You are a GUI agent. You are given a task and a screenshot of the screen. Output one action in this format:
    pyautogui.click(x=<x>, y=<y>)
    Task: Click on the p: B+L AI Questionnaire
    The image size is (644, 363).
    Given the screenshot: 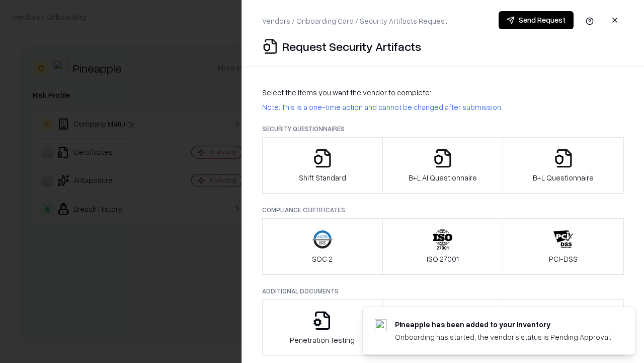 What is the action you would take?
    pyautogui.click(x=443, y=177)
    